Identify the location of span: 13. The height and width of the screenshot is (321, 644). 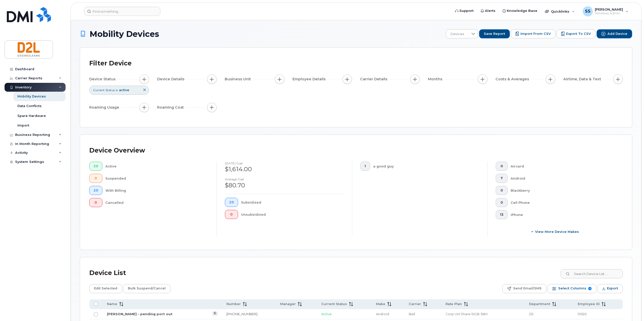
(501, 215).